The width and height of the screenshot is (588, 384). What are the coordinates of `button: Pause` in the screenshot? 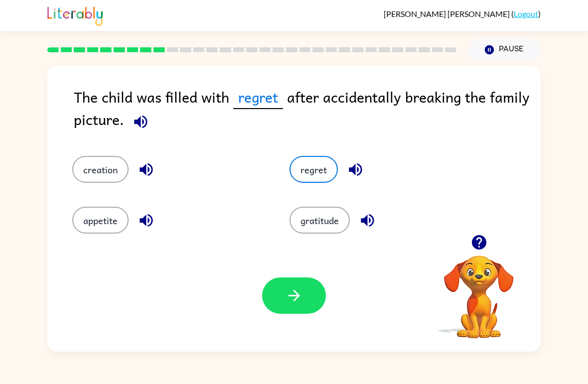 It's located at (504, 50).